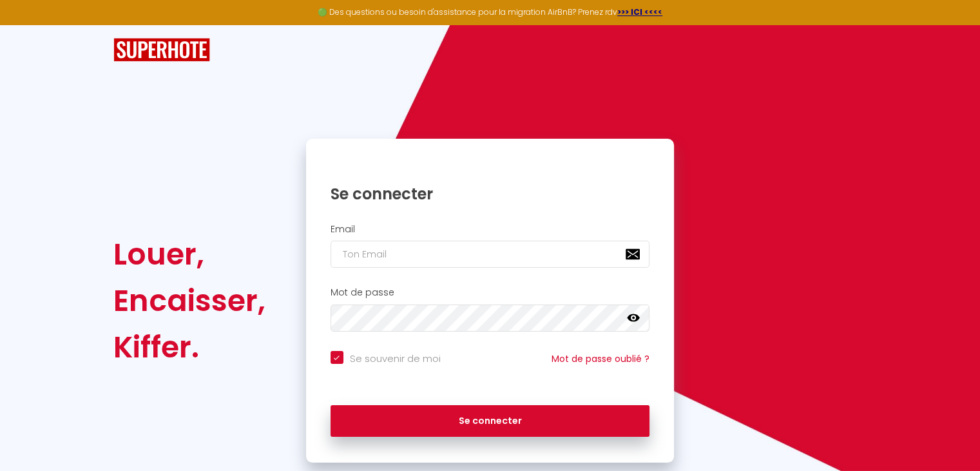 The image size is (980, 471). What do you see at coordinates (601, 358) in the screenshot?
I see `a: Mot de passe oublié ?` at bounding box center [601, 358].